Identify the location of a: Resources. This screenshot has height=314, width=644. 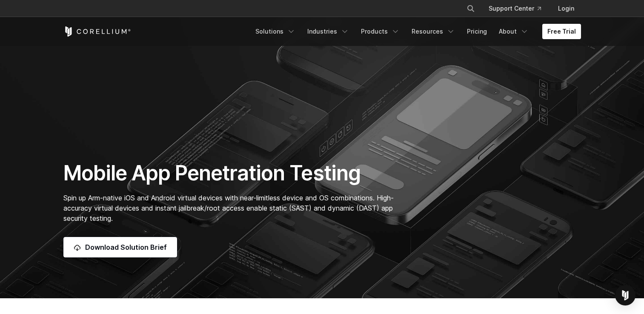
(433, 31).